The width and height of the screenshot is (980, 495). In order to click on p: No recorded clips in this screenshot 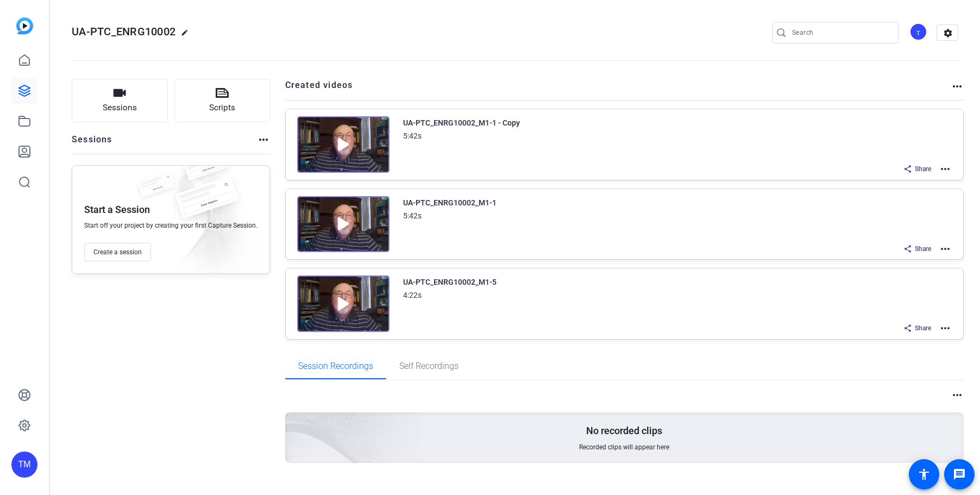, I will do `click(625, 431)`.